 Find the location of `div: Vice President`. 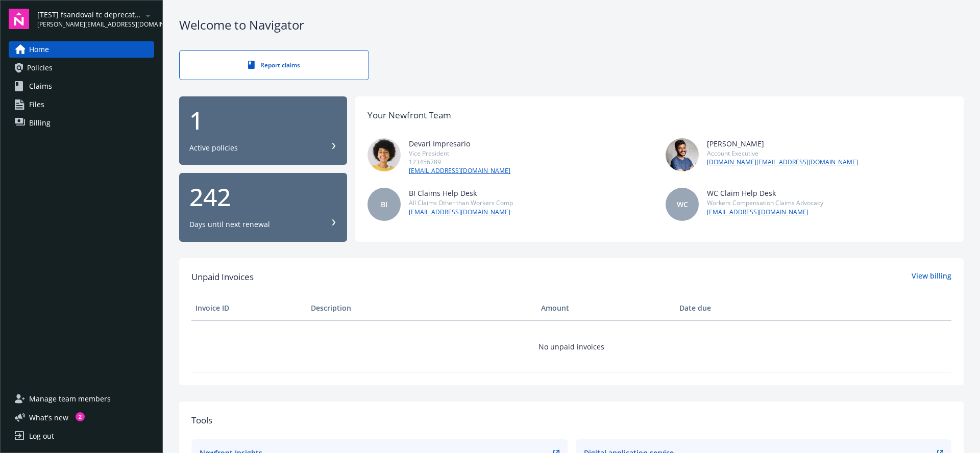

div: Vice President is located at coordinates (459, 153).